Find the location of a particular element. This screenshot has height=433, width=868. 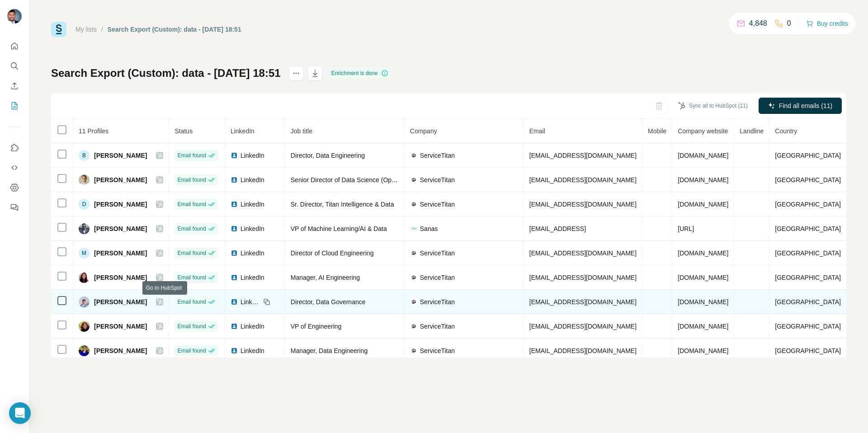

span: VP of Engineering is located at coordinates (316, 326).